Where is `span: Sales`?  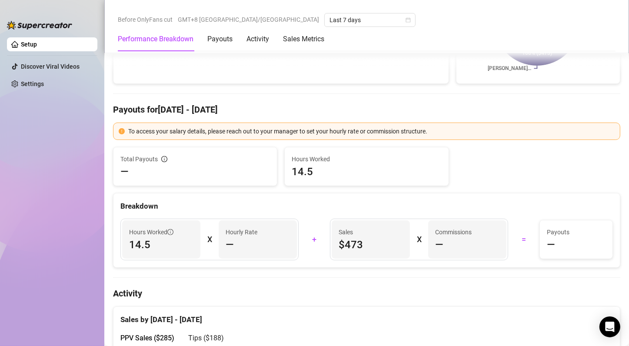
span: Sales is located at coordinates (371, 232).